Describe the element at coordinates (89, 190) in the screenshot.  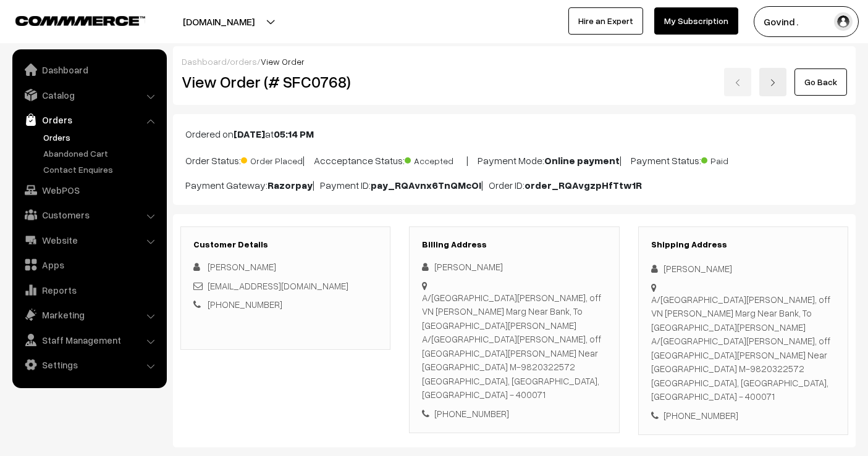
I see `a: WebPOS` at that location.